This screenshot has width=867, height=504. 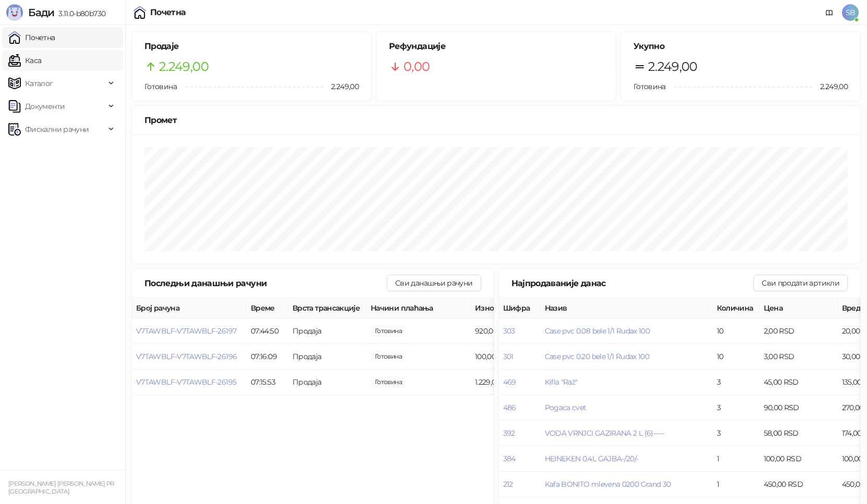 I want to click on button: Case pvc 0.08 bele 1/1 Rudax 100, so click(x=598, y=331).